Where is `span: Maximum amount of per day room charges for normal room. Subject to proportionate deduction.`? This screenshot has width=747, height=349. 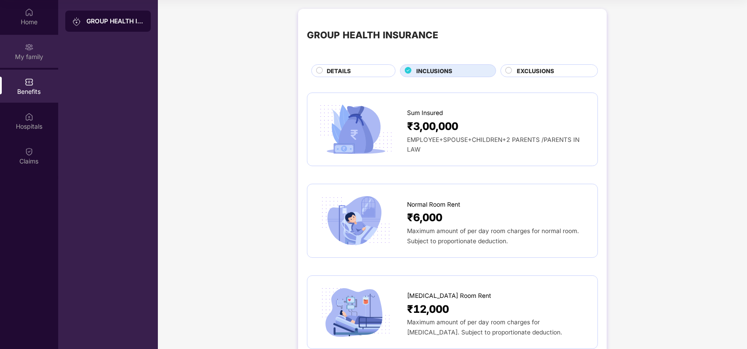 span: Maximum amount of per day room charges for normal room. Subject to proportionate deduction. is located at coordinates (493, 236).